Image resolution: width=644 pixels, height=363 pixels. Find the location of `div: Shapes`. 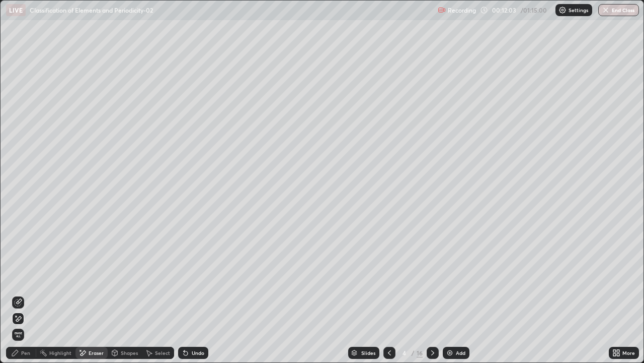

div: Shapes is located at coordinates (130, 353).